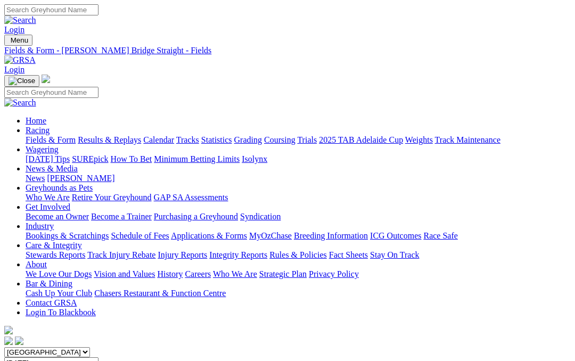 The image size is (575, 361). What do you see at coordinates (51, 140) in the screenshot?
I see `a: Fields & Form` at bounding box center [51, 140].